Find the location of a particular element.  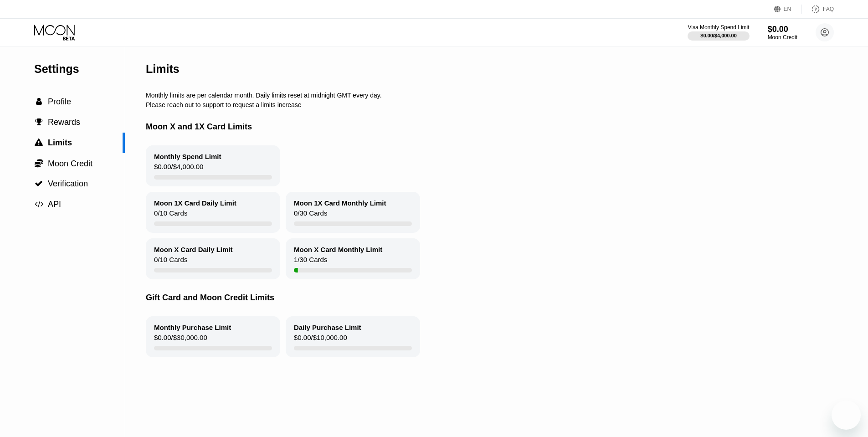

div: $0.00Moon Credit is located at coordinates (782, 32).